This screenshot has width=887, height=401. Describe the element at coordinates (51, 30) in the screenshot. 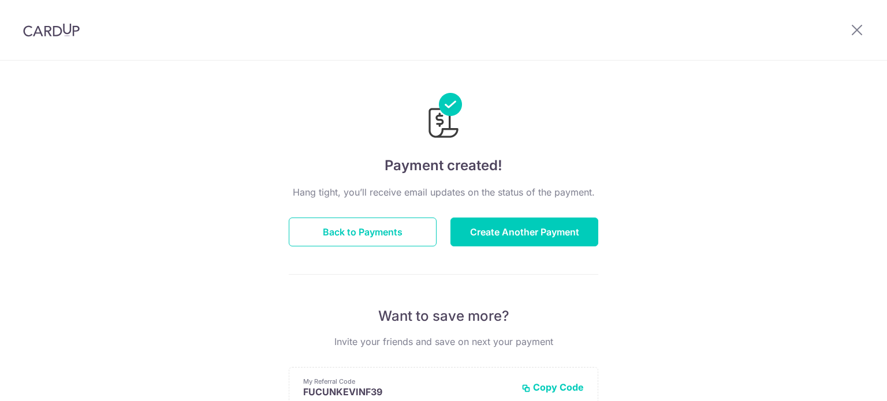

I see `img: CardUp` at that location.